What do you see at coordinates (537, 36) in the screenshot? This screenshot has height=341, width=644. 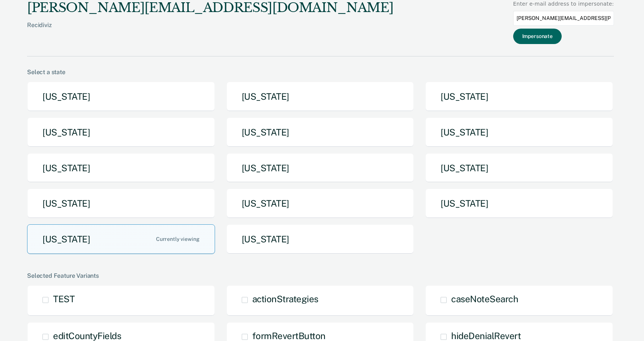 I see `button: Impersonate` at bounding box center [537, 36].